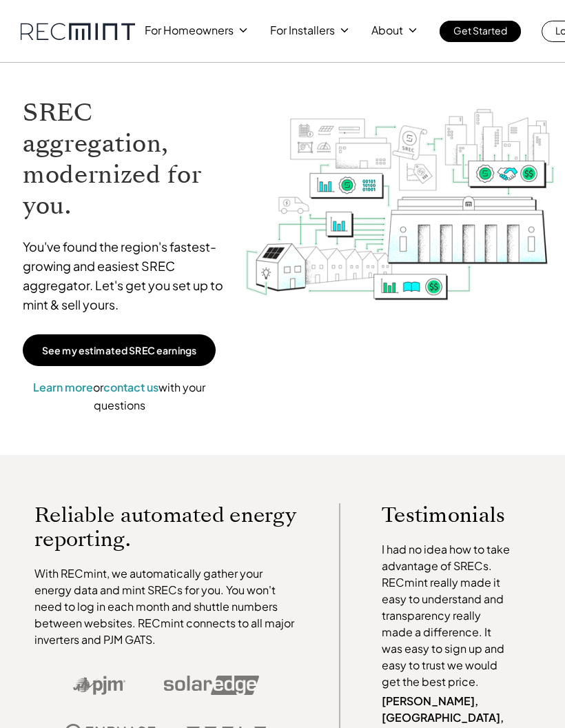 The width and height of the screenshot is (565, 728). Describe the element at coordinates (131, 387) in the screenshot. I see `span: contact us` at that location.